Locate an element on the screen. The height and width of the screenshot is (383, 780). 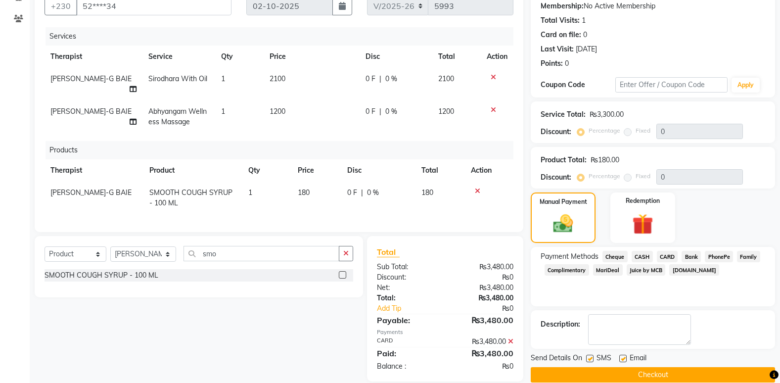
div: Service Total: is located at coordinates (563, 114).